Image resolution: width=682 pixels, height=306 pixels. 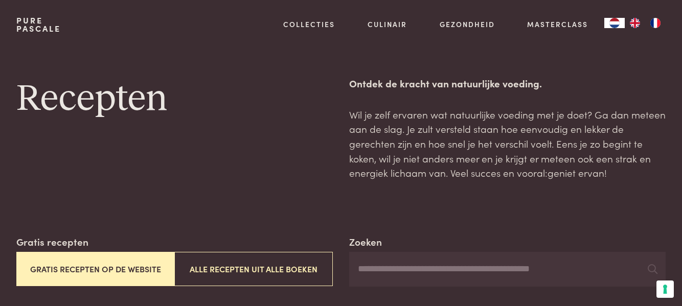 What do you see at coordinates (309, 24) in the screenshot?
I see `a: Collecties` at bounding box center [309, 24].